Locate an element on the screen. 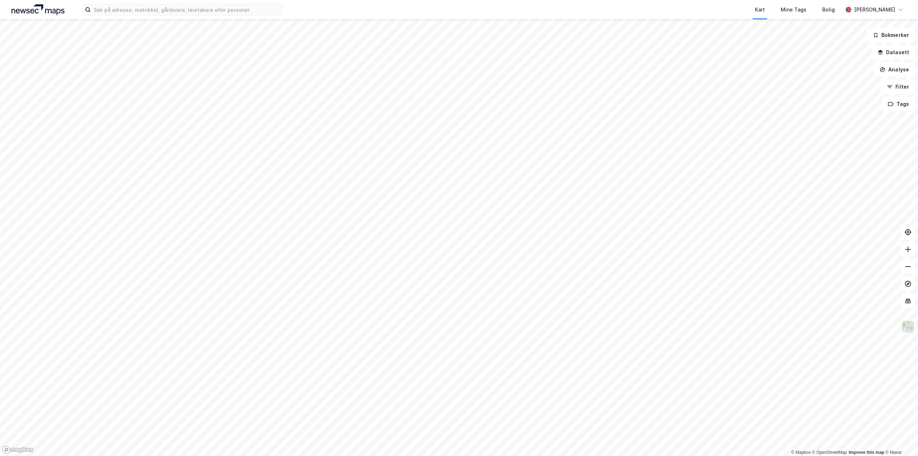 Image resolution: width=918 pixels, height=456 pixels. div: Kart is located at coordinates (760, 10).